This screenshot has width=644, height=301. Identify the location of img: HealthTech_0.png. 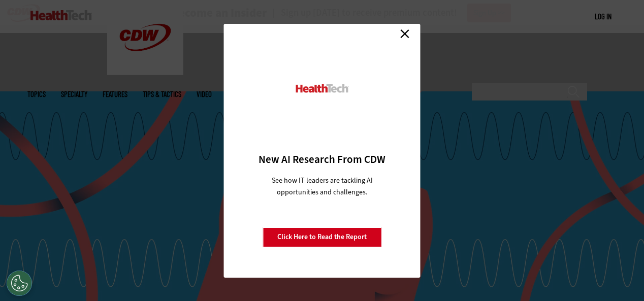
(322, 88).